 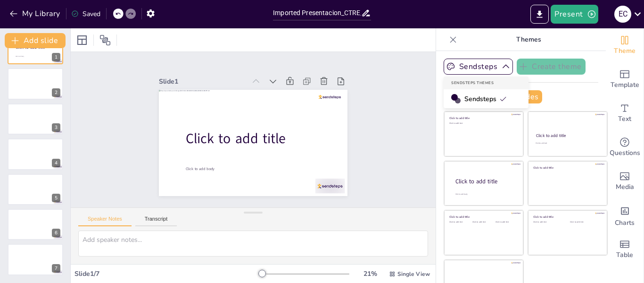 I want to click on button: My Library, so click(x=35, y=14).